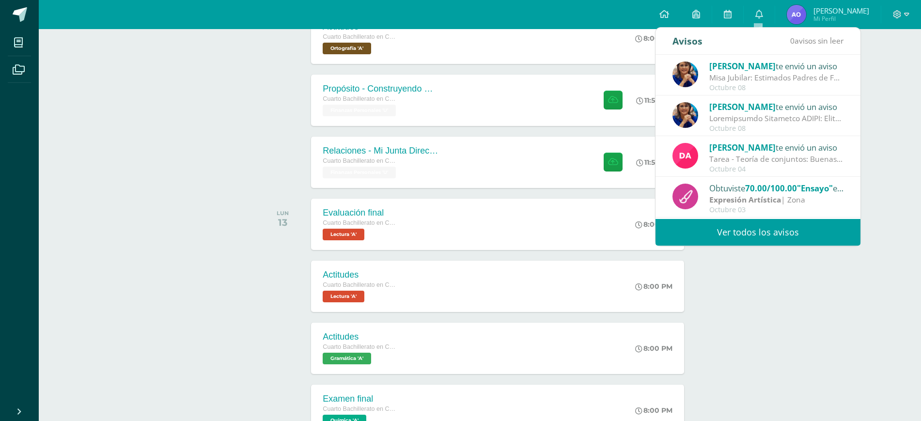  Describe the element at coordinates (745, 200) in the screenshot. I see `strong: Expresión Artística` at that location.